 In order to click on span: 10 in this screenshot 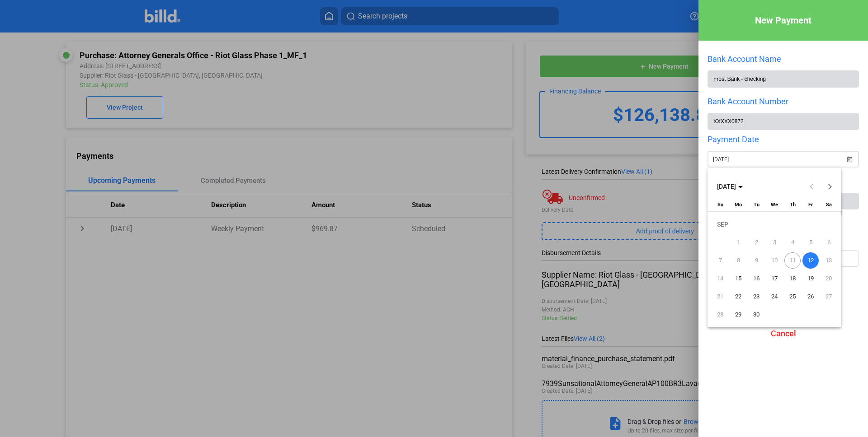, I will do `click(774, 261)`.